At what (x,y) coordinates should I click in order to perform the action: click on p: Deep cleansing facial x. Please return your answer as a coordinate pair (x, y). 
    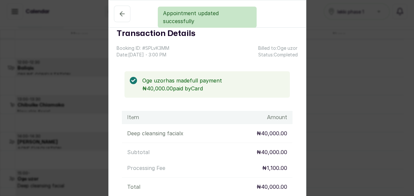
    Looking at the image, I should click on (155, 133).